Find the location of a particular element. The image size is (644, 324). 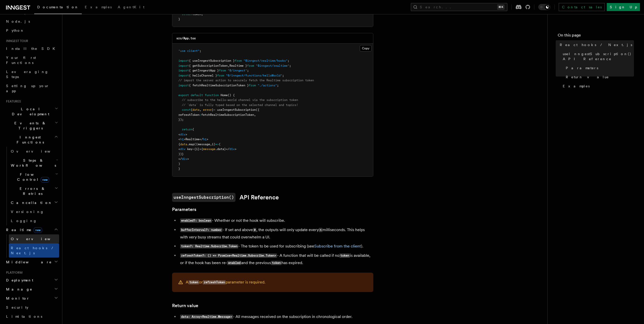

span: Events & Triggers is located at coordinates (30, 126).